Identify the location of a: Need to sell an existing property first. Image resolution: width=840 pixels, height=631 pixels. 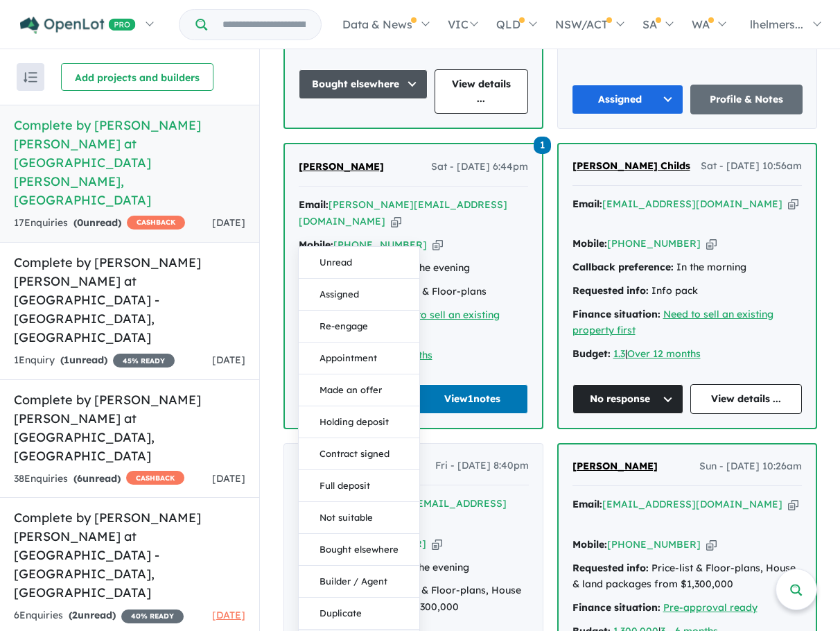
(674, 323).